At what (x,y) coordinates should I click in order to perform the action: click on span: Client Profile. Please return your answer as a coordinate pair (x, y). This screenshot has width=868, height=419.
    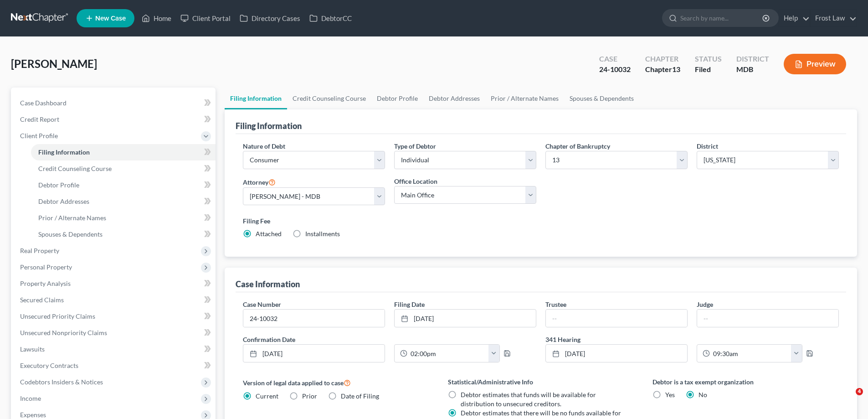
    Looking at the image, I should click on (39, 135).